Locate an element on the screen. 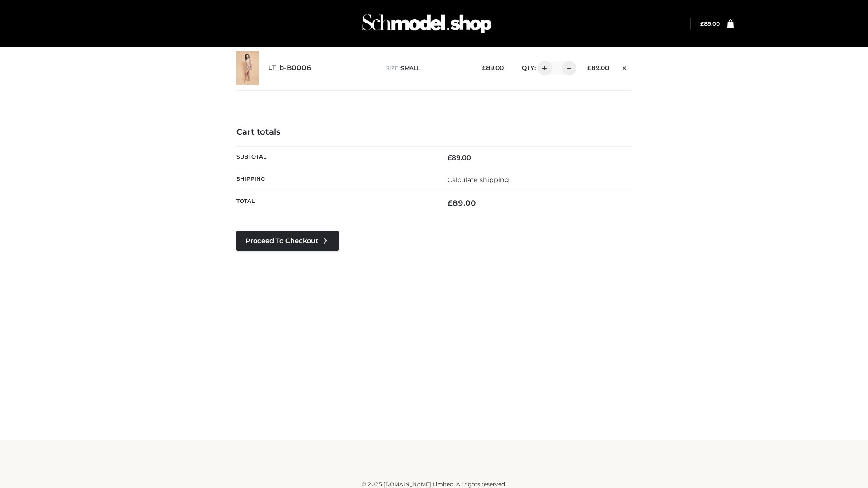  p: size : is located at coordinates (427, 69).